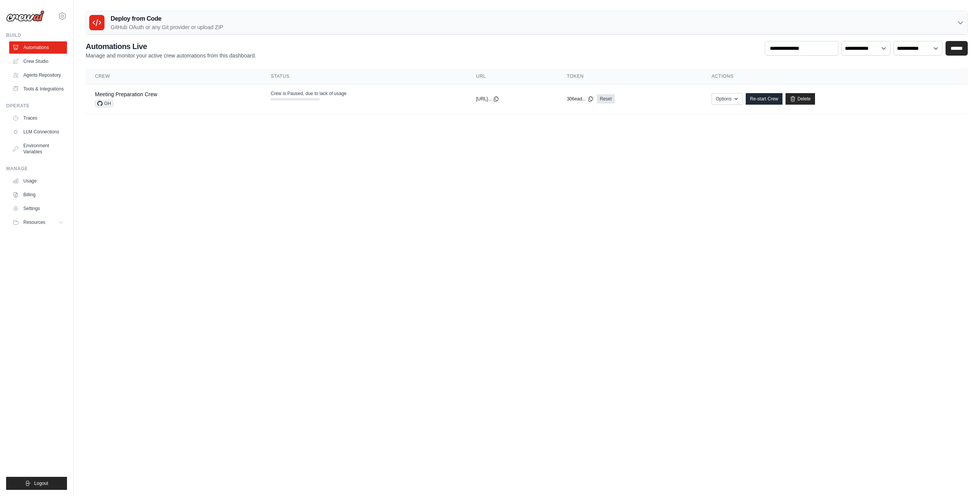  I want to click on span: Resources, so click(34, 222).